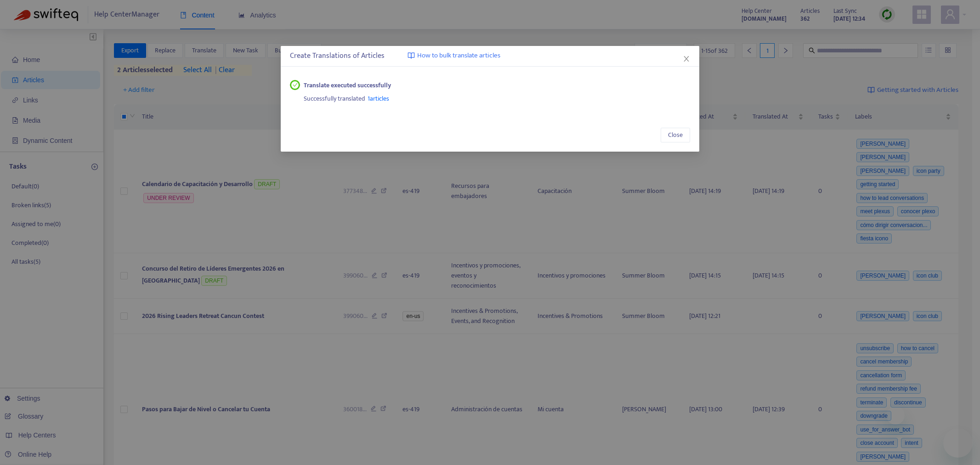 The image size is (980, 465). What do you see at coordinates (295, 84) in the screenshot?
I see `span: check` at bounding box center [295, 84].